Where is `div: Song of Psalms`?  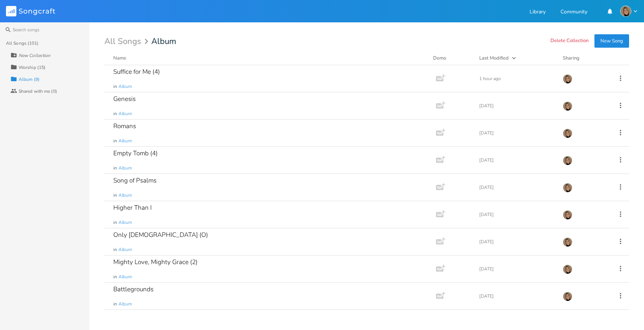 div: Song of Psalms is located at coordinates (135, 180).